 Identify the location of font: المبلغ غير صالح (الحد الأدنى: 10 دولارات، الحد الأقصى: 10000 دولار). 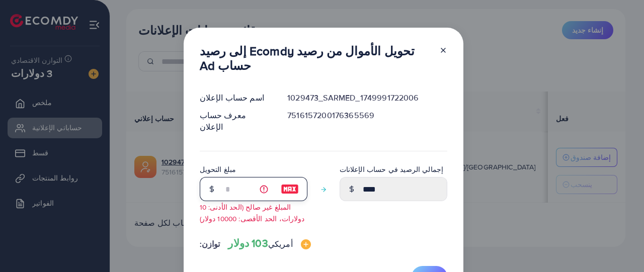
(252, 213).